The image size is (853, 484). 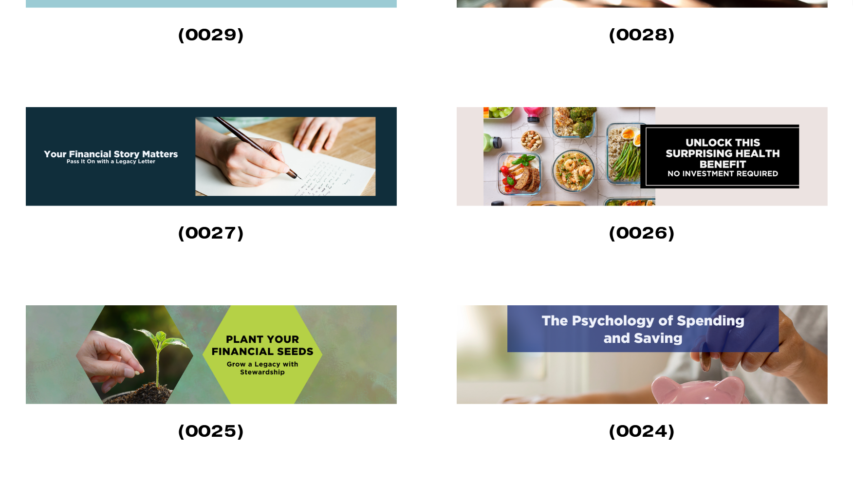 I want to click on img: Your Financial Story Matters: Pass It On with a Legacy Letter (0027) Maintaining a personal finan..., so click(x=212, y=156).